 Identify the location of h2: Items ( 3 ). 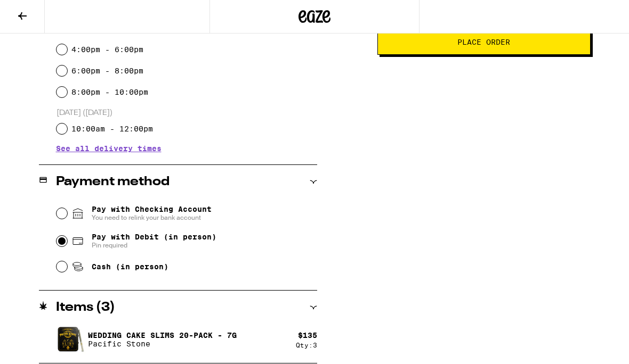
(86, 308).